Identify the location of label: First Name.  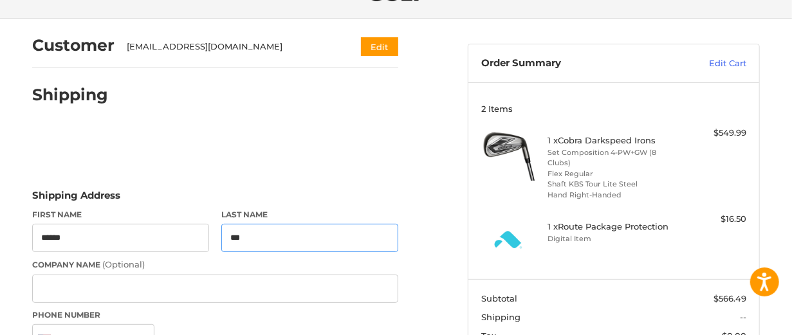
(120, 215).